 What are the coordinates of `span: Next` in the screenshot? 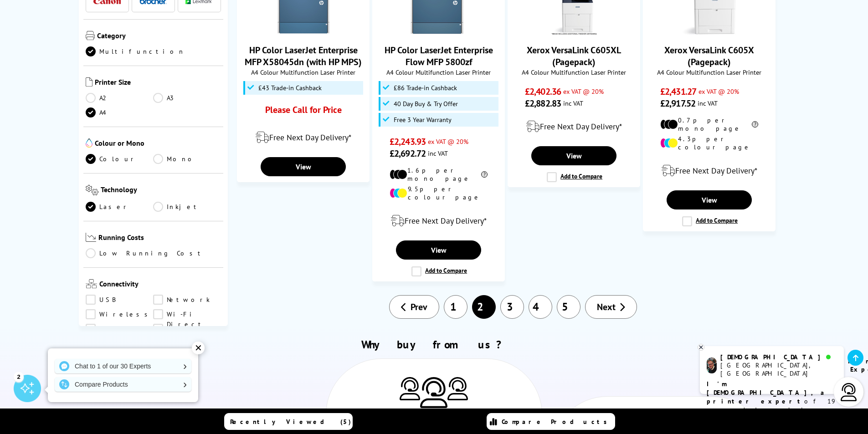 It's located at (607, 307).